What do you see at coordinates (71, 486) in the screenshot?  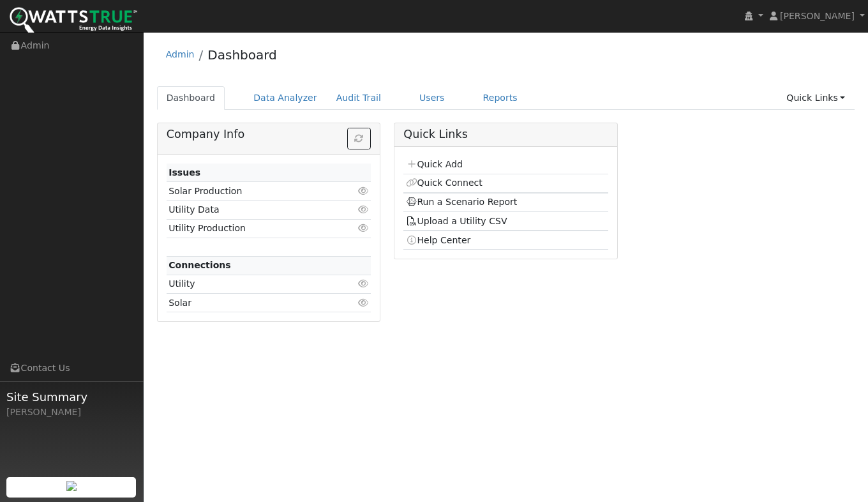 I see `img: retrieve` at bounding box center [71, 486].